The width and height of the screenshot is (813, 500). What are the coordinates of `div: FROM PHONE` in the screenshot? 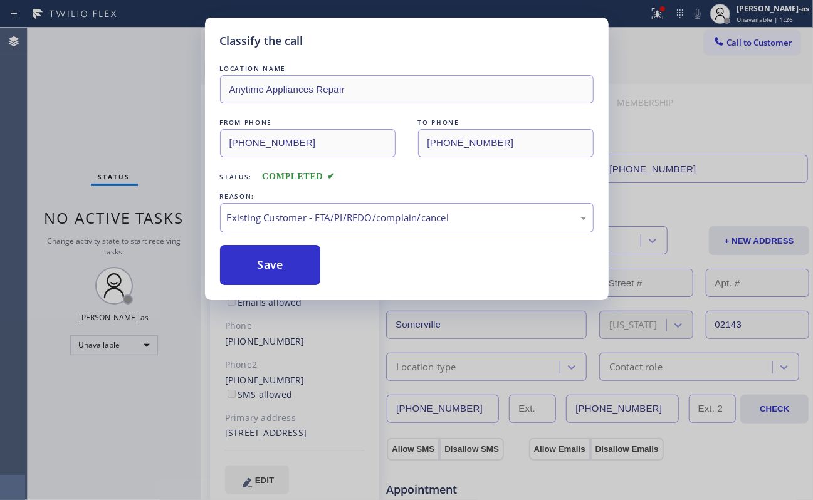 It's located at (308, 122).